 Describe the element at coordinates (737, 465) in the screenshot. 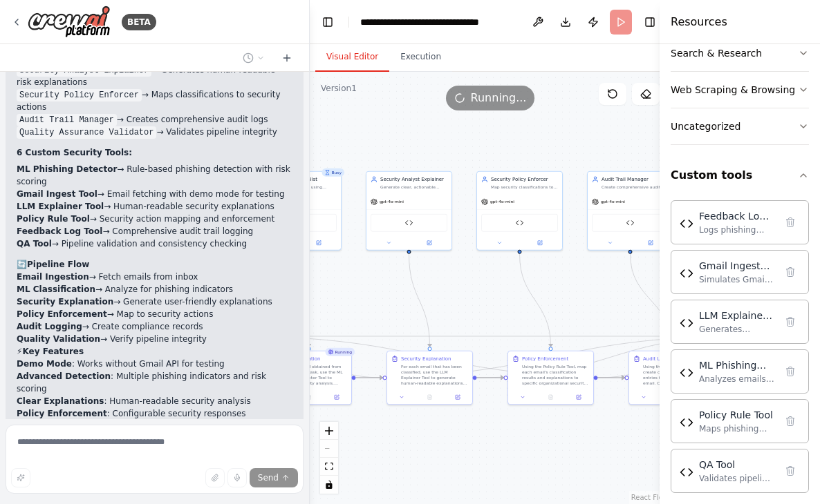

I see `div: QA Tool` at that location.